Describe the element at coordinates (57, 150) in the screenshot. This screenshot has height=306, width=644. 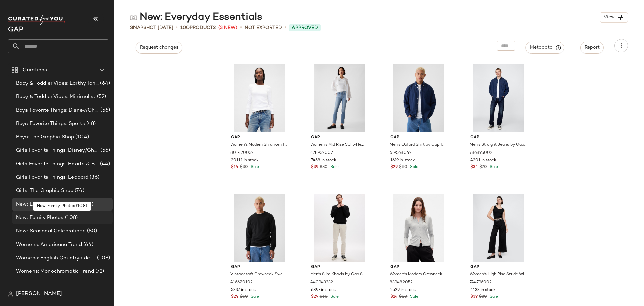
I see `span: Girls Favorite Things: Disney/Characters` at that location.